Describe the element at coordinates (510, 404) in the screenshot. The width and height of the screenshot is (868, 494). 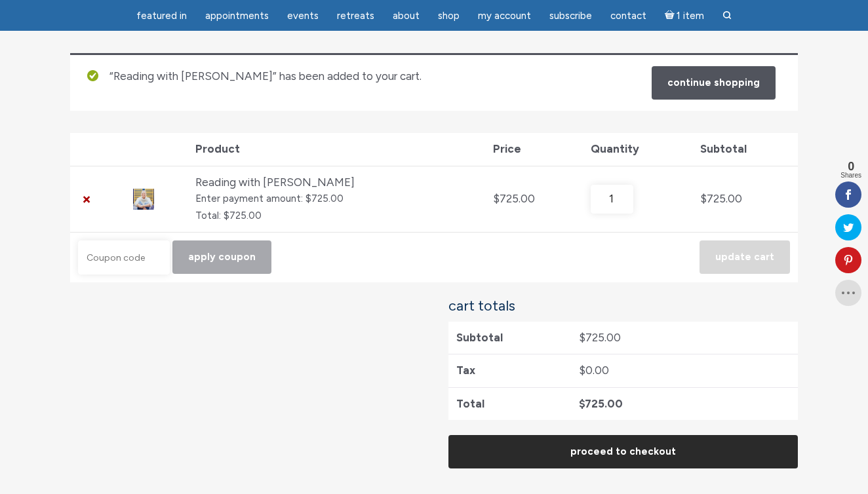
I see `th: Total` at that location.